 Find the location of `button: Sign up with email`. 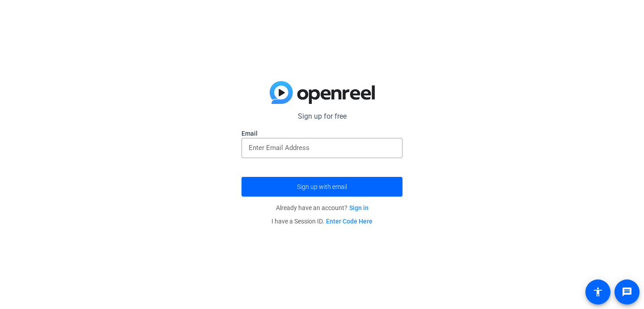

button: Sign up with email is located at coordinates (322, 187).